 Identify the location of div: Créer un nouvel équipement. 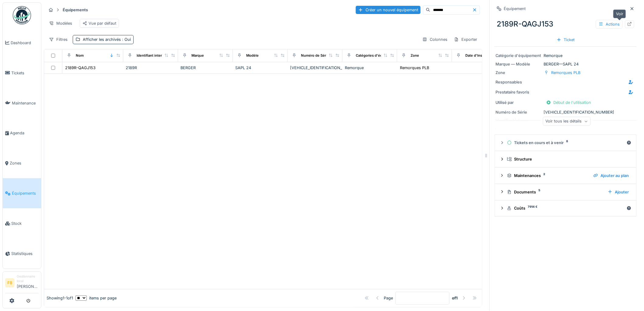
(388, 10).